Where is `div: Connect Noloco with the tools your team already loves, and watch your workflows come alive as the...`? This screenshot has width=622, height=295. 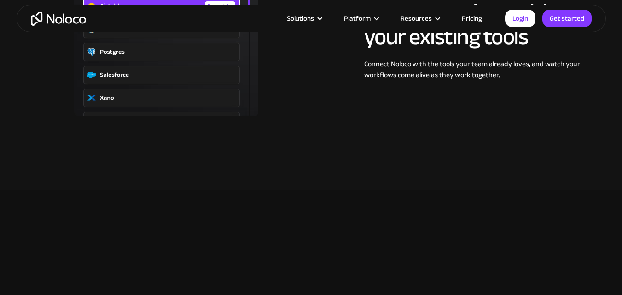
div: Connect Noloco with the tools your team already loves, and watch your workflows come alive as the... is located at coordinates (480, 70).